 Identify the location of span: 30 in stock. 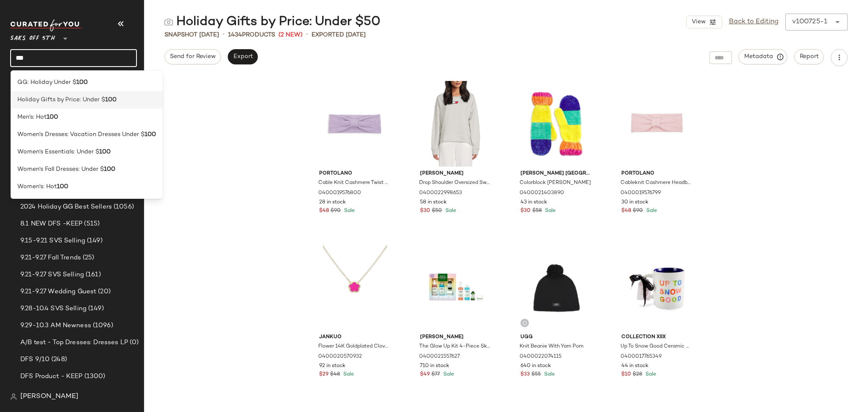
(634, 203).